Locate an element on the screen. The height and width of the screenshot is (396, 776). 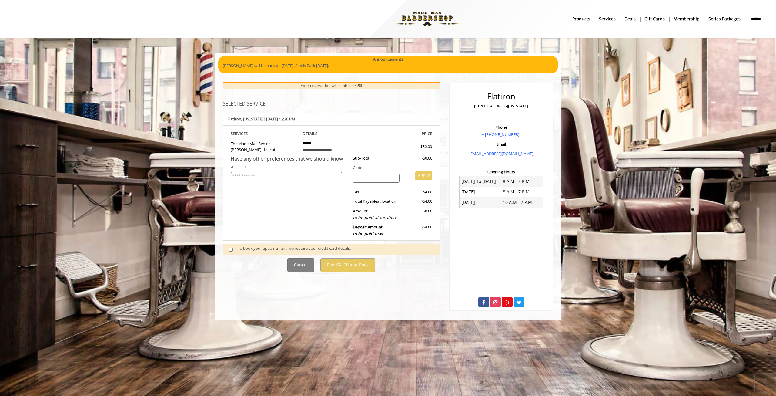
div: Code is located at coordinates (390, 167).